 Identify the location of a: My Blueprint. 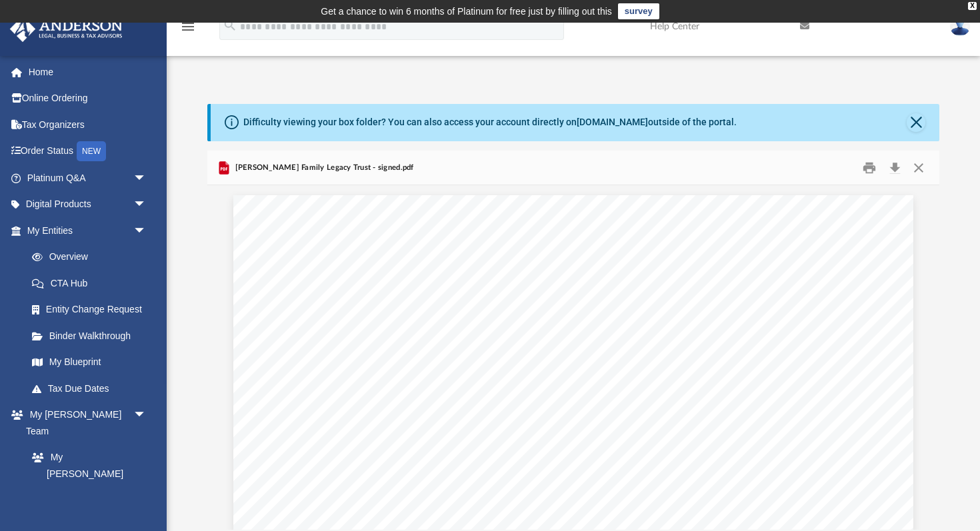
(90, 362).